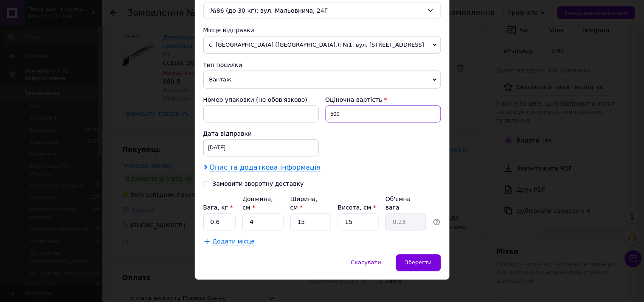 This screenshot has height=302, width=644. I want to click on span: Вантаж, so click(322, 80).